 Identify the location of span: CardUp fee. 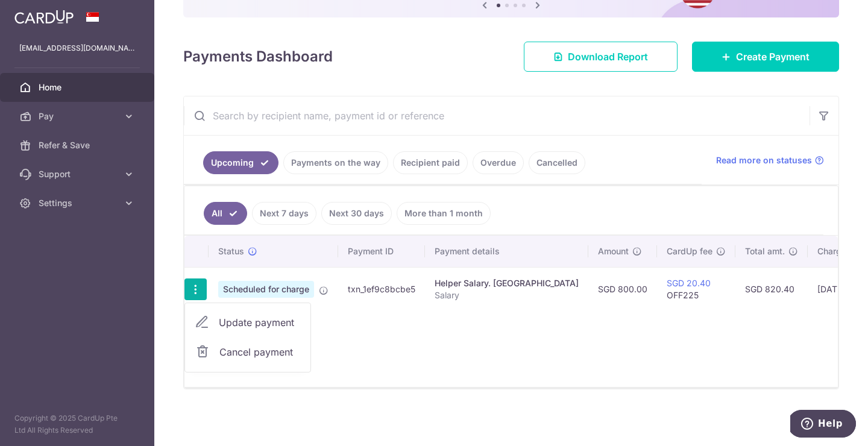
(690, 251).